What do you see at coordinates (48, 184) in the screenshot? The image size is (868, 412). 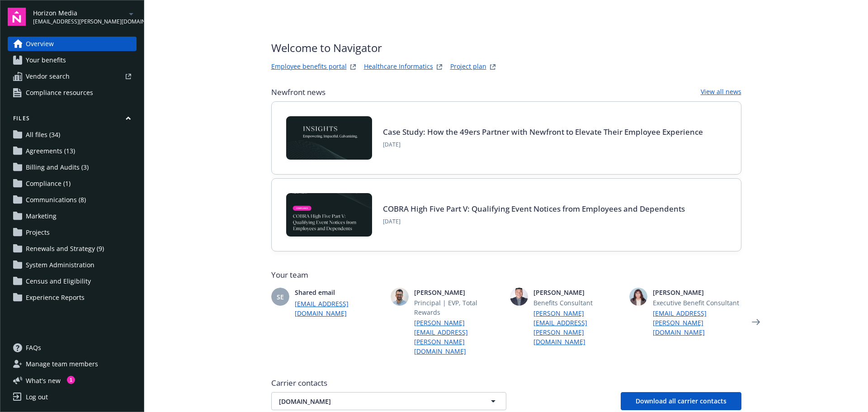 I see `span: Compliance (1)` at bounding box center [48, 184].